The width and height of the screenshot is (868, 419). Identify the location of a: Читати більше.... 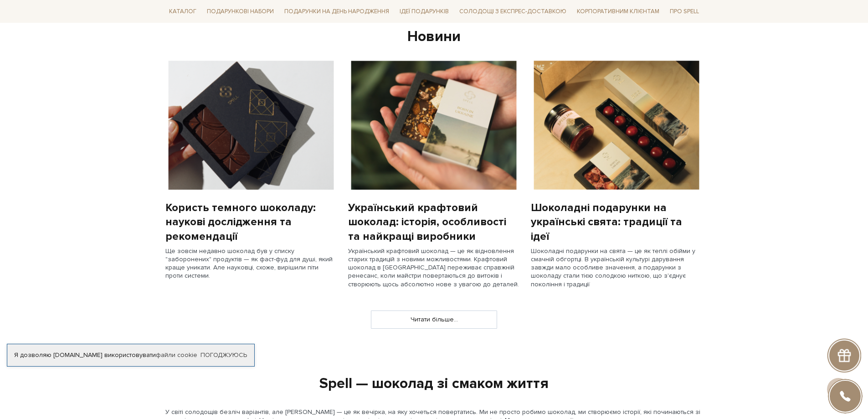
(434, 319).